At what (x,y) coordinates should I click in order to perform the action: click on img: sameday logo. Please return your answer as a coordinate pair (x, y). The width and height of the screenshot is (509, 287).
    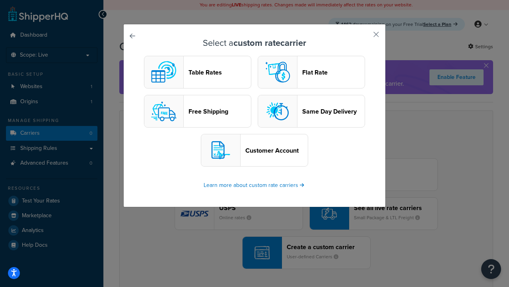
    Looking at the image, I should click on (278, 111).